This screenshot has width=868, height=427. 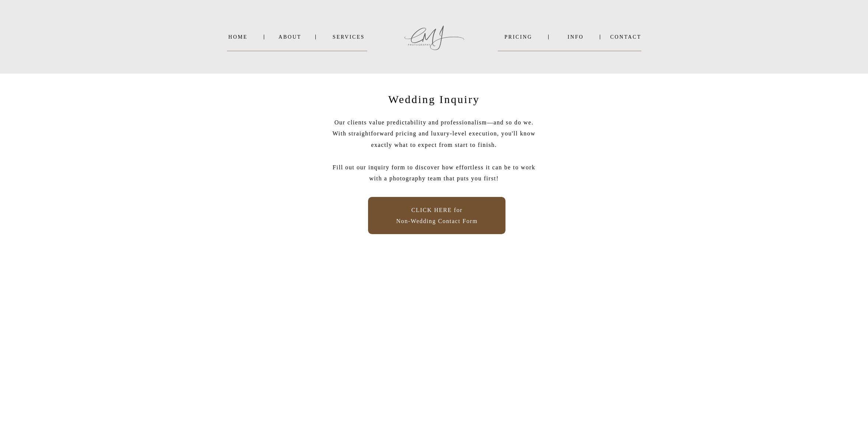 I want to click on p: Our clients value predictability and professionalism—and so do we. With straightforward pricing a..., so click(x=434, y=154).